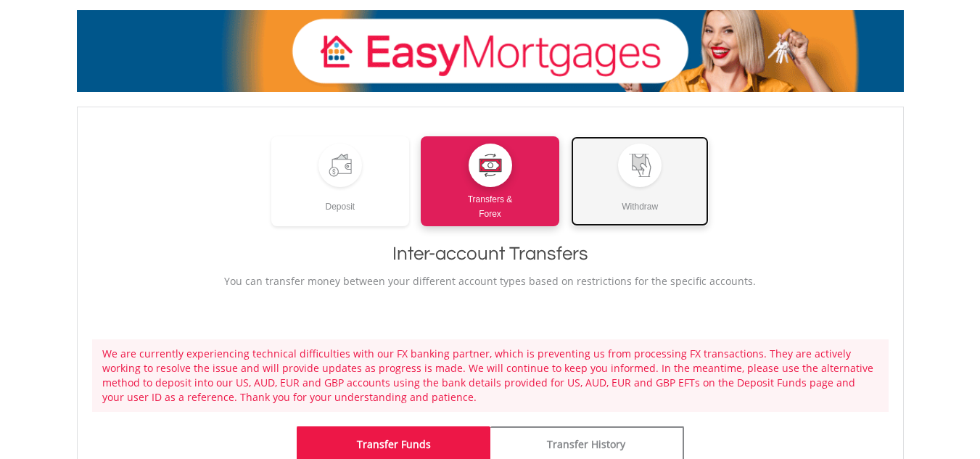  Describe the element at coordinates (340, 181) in the screenshot. I see `a: Deposit` at that location.